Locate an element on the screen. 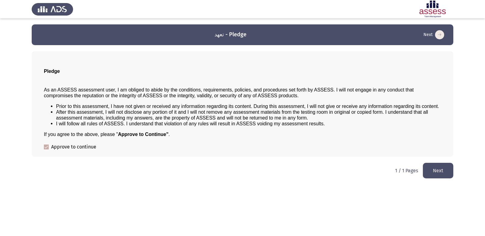  img: Assess Talent Management logo is located at coordinates (52, 9).